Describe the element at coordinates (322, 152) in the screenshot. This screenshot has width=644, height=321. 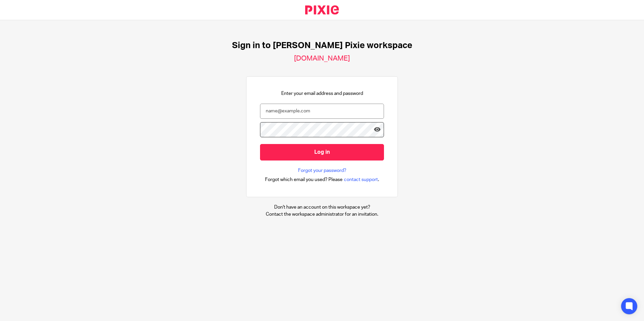
I see `input: Log in` at that location.